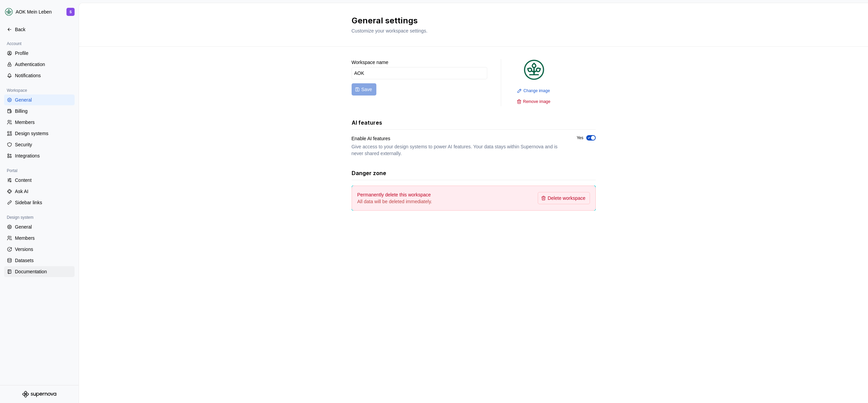 This screenshot has width=868, height=403. Describe the element at coordinates (564, 199) in the screenshot. I see `button: Delete workspace` at that location.